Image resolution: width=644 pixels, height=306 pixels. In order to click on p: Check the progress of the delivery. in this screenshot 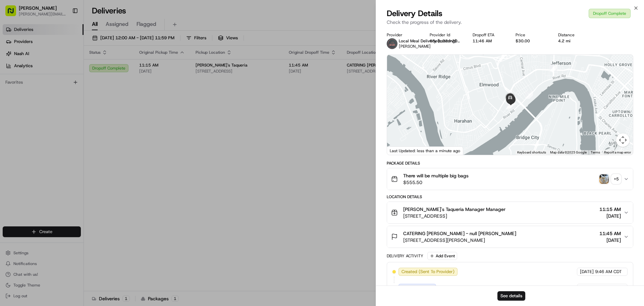, I will do `click(510, 22)`.